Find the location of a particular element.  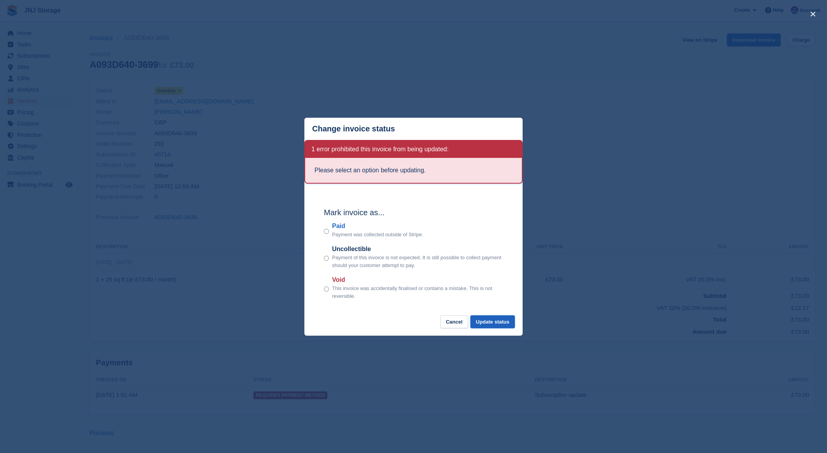

label: Paid is located at coordinates (377, 226).